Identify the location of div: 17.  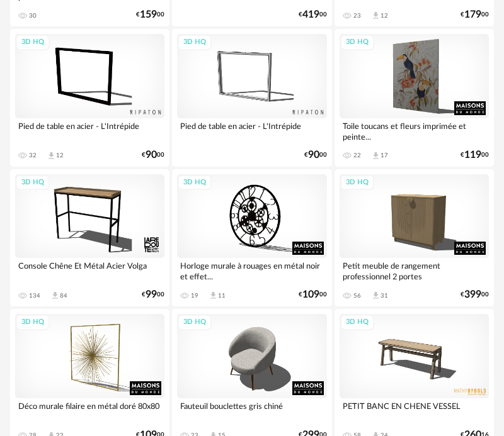
(384, 155).